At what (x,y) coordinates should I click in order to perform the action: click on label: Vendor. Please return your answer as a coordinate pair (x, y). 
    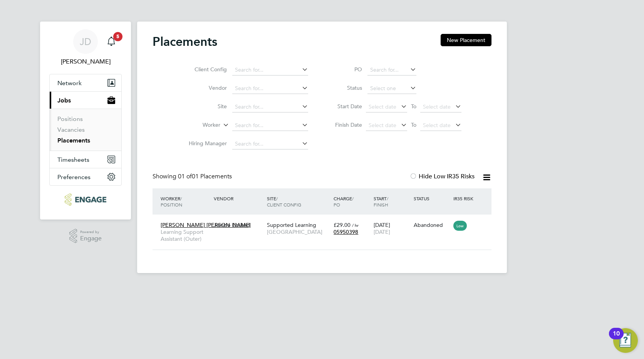
    Looking at the image, I should click on (204, 88).